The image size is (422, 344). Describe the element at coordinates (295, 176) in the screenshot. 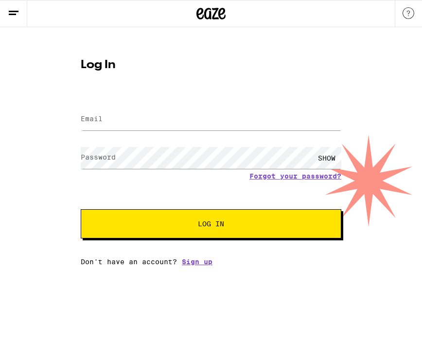

I see `a: Forgot your password?` at that location.